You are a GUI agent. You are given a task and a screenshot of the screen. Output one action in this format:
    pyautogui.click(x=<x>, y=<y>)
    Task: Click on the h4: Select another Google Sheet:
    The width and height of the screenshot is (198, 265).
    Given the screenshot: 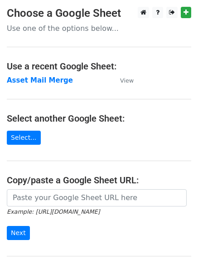 What is the action you would take?
    pyautogui.click(x=99, y=118)
    